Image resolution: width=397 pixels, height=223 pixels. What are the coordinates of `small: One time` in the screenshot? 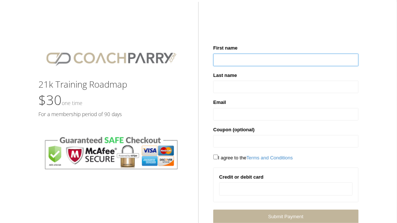 It's located at (72, 103).